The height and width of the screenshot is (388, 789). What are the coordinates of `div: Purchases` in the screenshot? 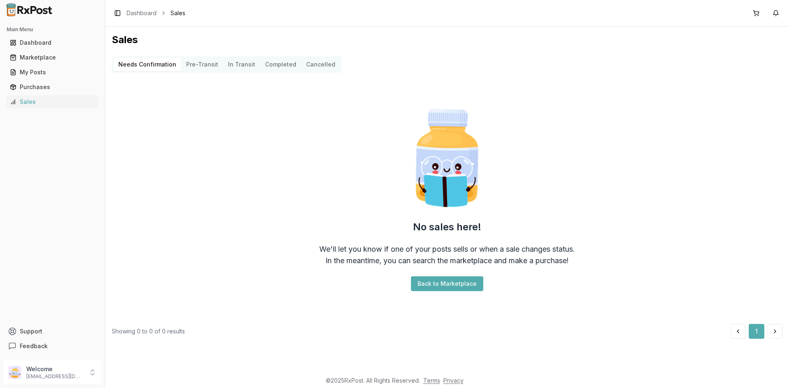 It's located at (52, 87).